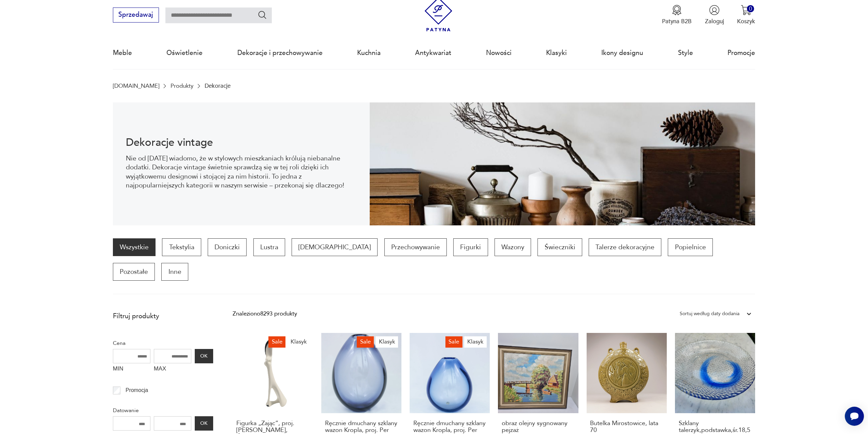  What do you see at coordinates (163, 343) in the screenshot?
I see `p: Cena` at bounding box center [163, 343].